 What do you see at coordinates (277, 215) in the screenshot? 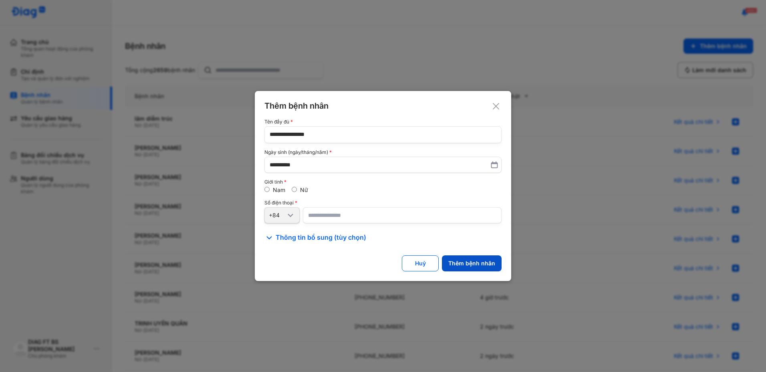
I see `div: +84` at bounding box center [277, 215].